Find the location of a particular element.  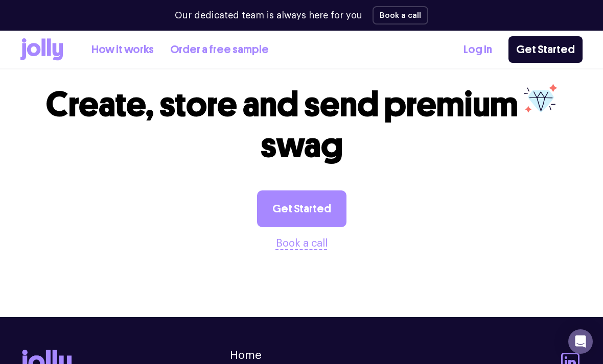

div: Open Intercom Messenger is located at coordinates (580, 342).